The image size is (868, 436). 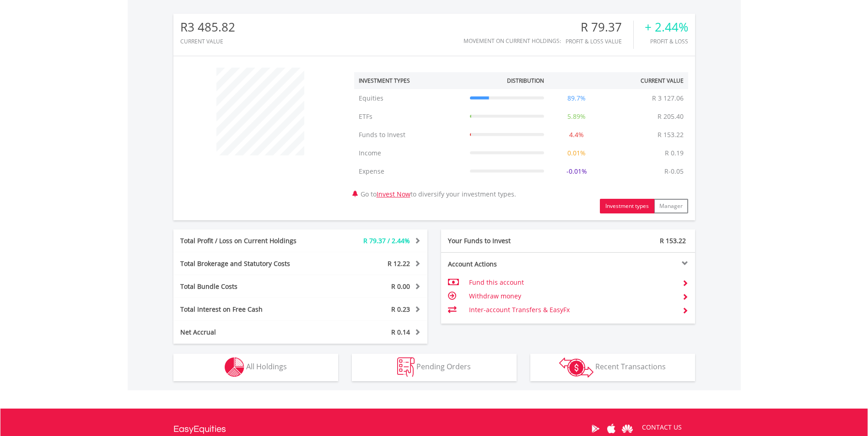 I want to click on th: Investment Types, so click(x=410, y=81).